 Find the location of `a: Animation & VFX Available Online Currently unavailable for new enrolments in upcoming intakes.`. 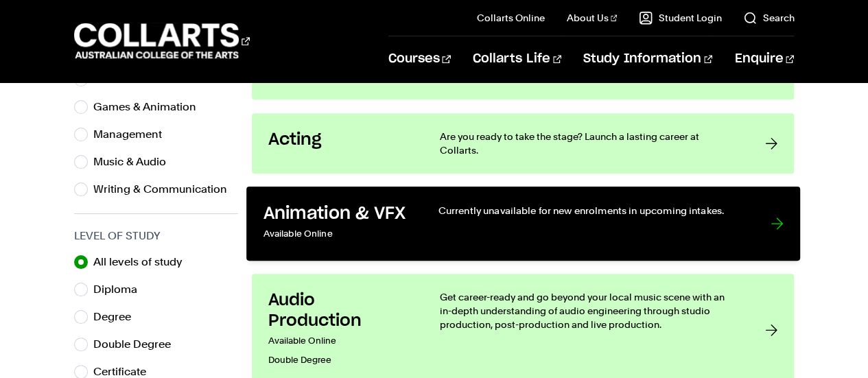

a: Animation & VFX Available Online Currently unavailable for new enrolments in upcoming intakes. is located at coordinates (523, 224).